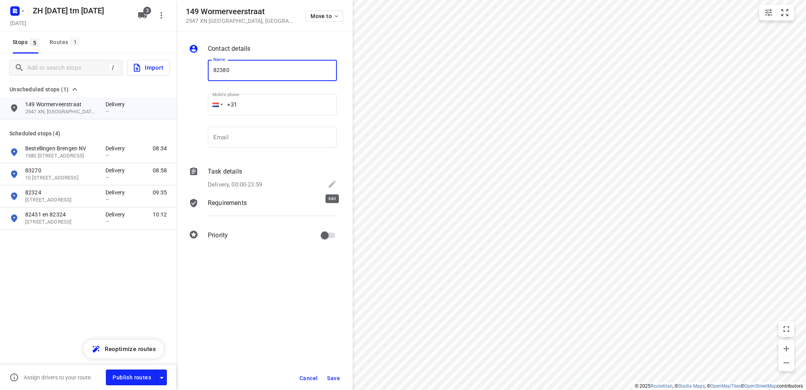 The height and width of the screenshot is (390, 806). I want to click on div: Task detailsDelivery, 00:00-23:59, so click(263, 179).